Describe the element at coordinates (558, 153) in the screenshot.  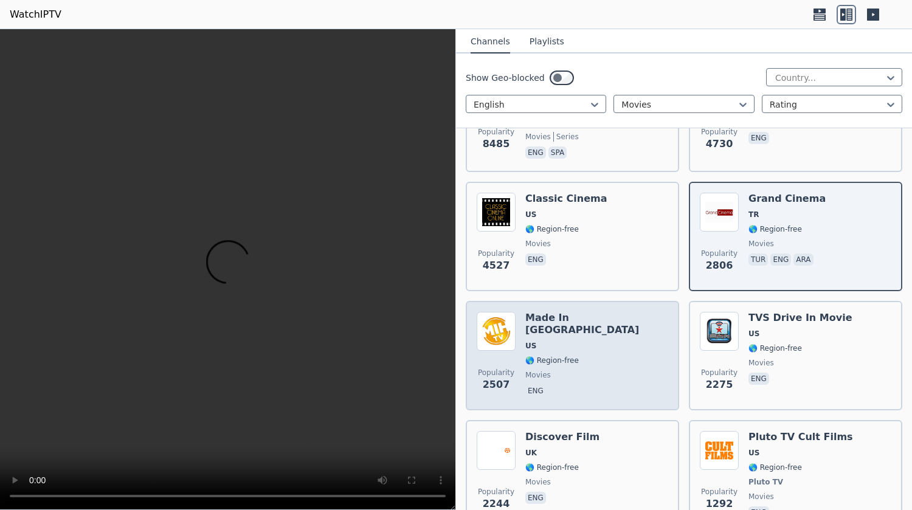
I see `p: spa` at that location.